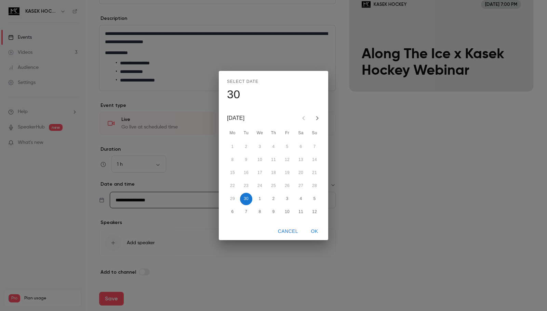  Describe the element at coordinates (315, 231) in the screenshot. I see `button: OK` at that location.